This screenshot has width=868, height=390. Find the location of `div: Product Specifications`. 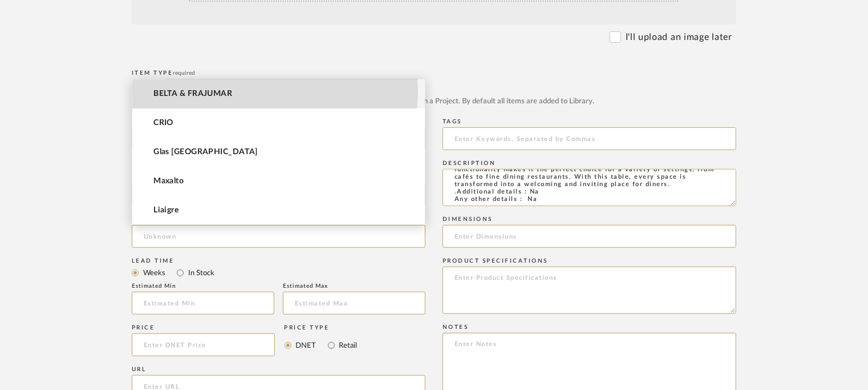

div: Product Specifications is located at coordinates (589, 261).